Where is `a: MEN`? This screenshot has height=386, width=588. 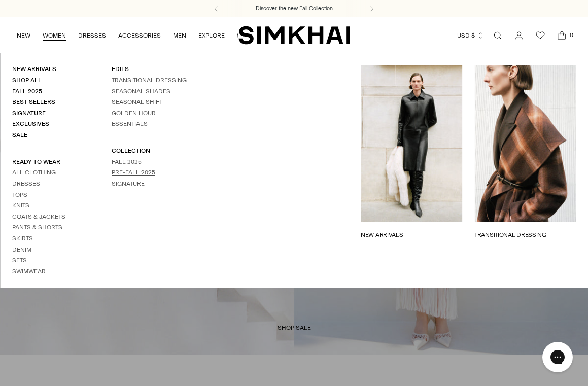
a: MEN is located at coordinates (179, 35).